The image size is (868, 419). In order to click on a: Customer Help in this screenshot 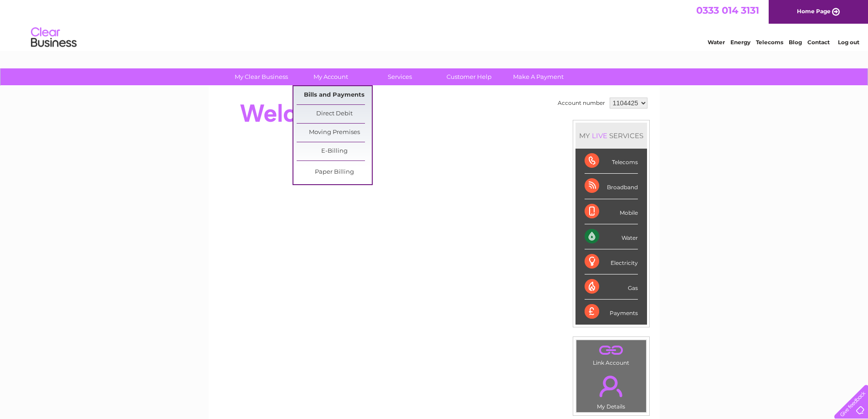, I will do `click(469, 76)`.